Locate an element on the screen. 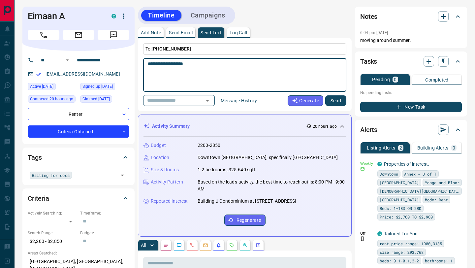 The width and height of the screenshot is (475, 268). p: Add Note is located at coordinates (151, 33).